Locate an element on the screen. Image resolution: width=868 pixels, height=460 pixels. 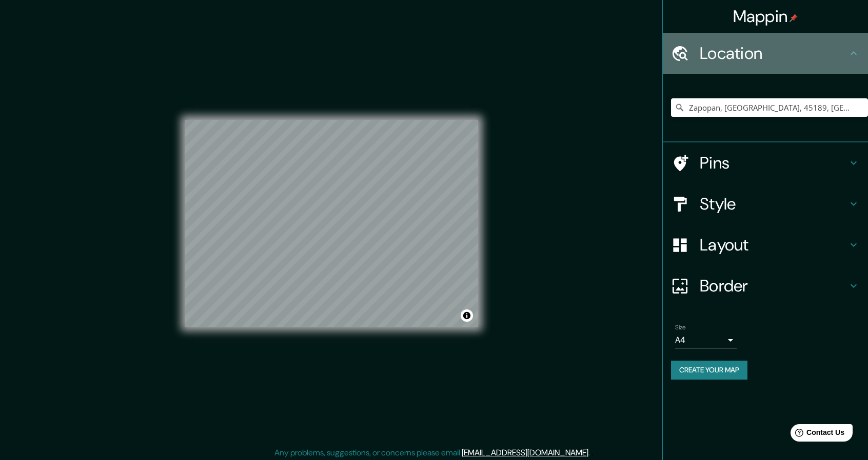
h4: Location is located at coordinates (773, 53).